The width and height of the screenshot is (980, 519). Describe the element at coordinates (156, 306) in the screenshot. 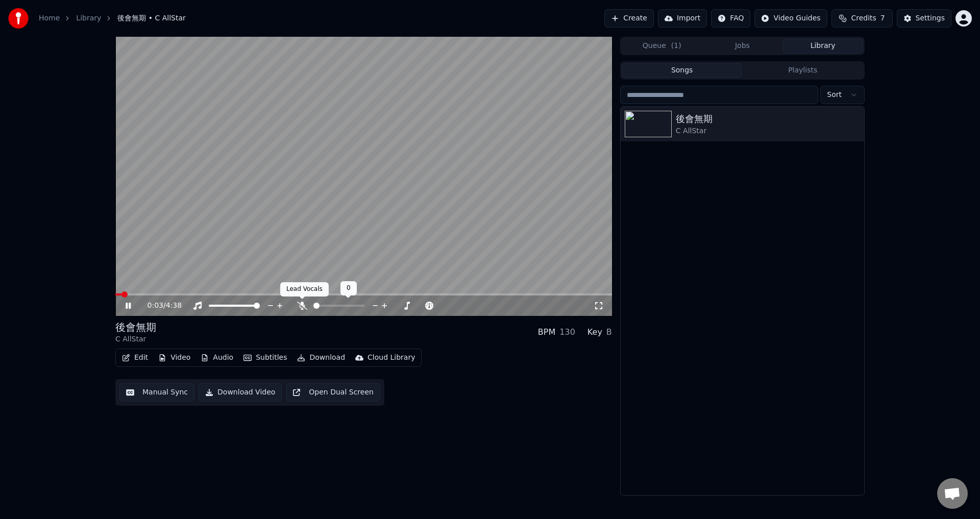

I see `span: 0:03` at that location.